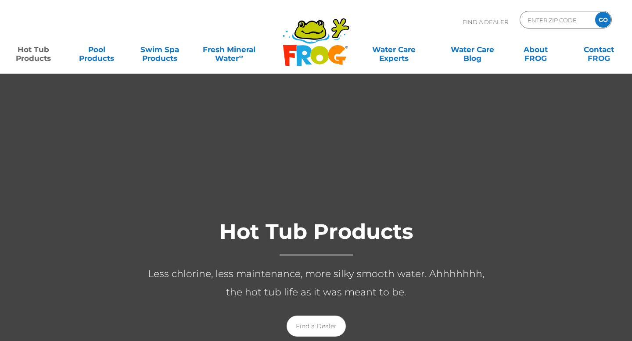 Image resolution: width=632 pixels, height=341 pixels. Describe the element at coordinates (229, 50) in the screenshot. I see `a: Fresh MineralWater∞` at that location.